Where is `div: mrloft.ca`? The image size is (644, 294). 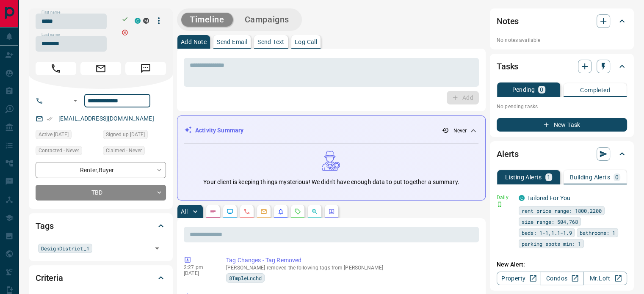 div: mrloft.ca is located at coordinates (146, 21).